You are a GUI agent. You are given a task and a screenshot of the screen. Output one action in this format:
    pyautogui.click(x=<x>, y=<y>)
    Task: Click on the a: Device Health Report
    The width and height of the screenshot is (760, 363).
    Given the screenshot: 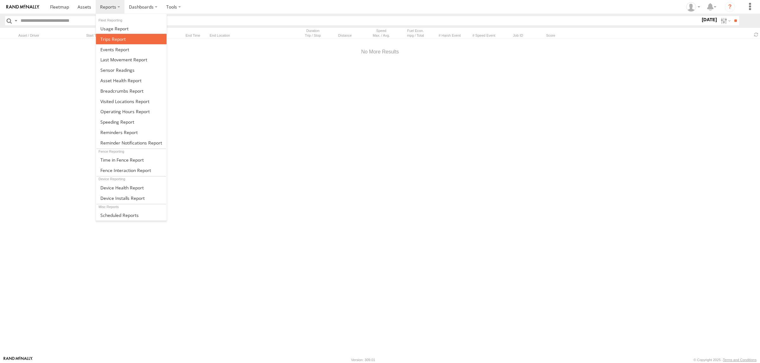 What is the action you would take?
    pyautogui.click(x=131, y=188)
    